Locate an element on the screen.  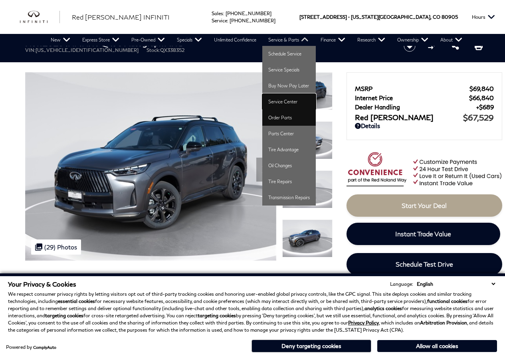
a: About is located at coordinates (451, 40).